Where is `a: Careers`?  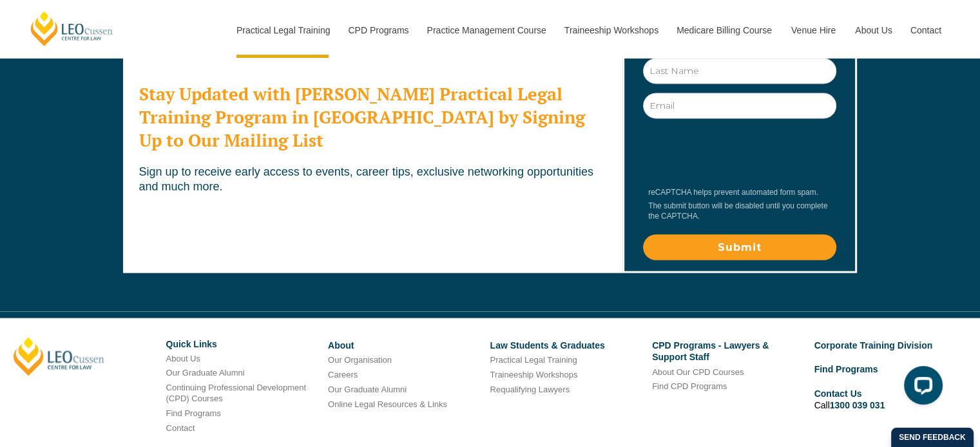 a: Careers is located at coordinates (343, 374).